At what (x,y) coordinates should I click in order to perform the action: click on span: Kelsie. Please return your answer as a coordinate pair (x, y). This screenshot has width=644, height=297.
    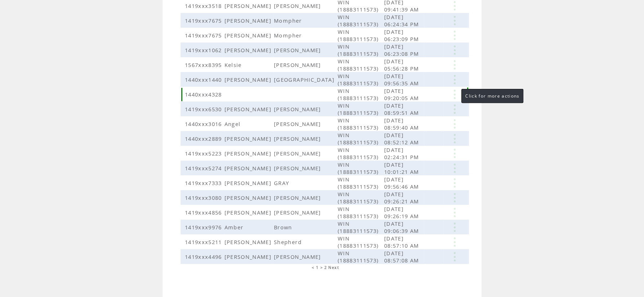
    Looking at the image, I should click on (234, 65).